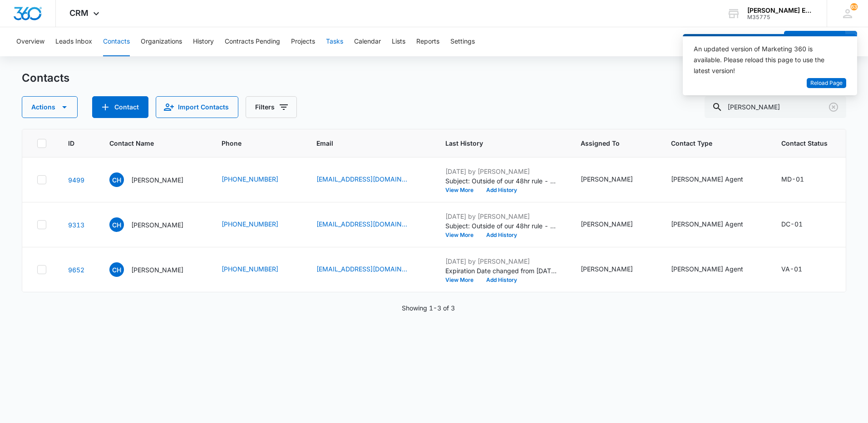  What do you see at coordinates (252, 42) in the screenshot?
I see `button: Contracts Pending` at bounding box center [252, 42].